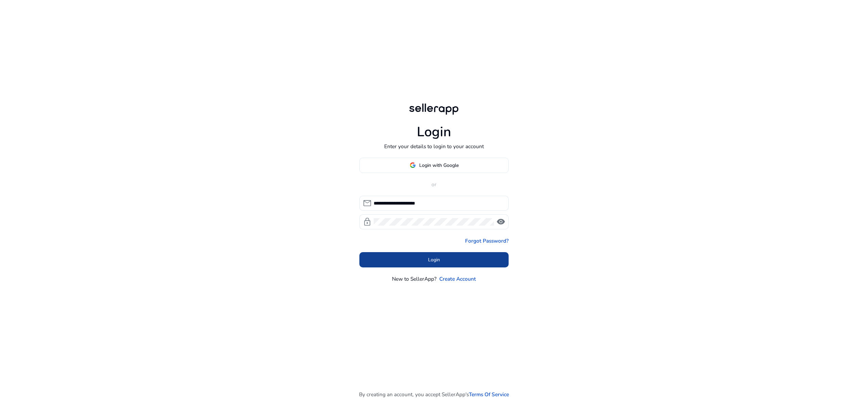  Describe the element at coordinates (367, 203) in the screenshot. I see `span: mail` at that location.